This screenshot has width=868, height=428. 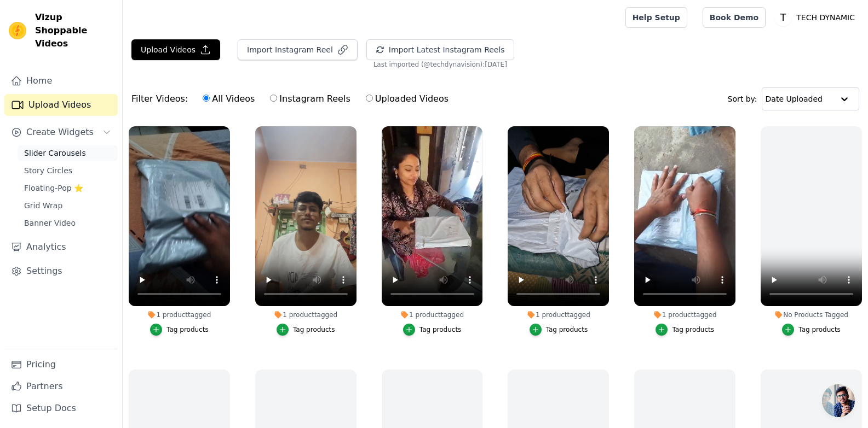 What do you see at coordinates (43, 206) in the screenshot?
I see `span: Grid Wrap` at bounding box center [43, 206].